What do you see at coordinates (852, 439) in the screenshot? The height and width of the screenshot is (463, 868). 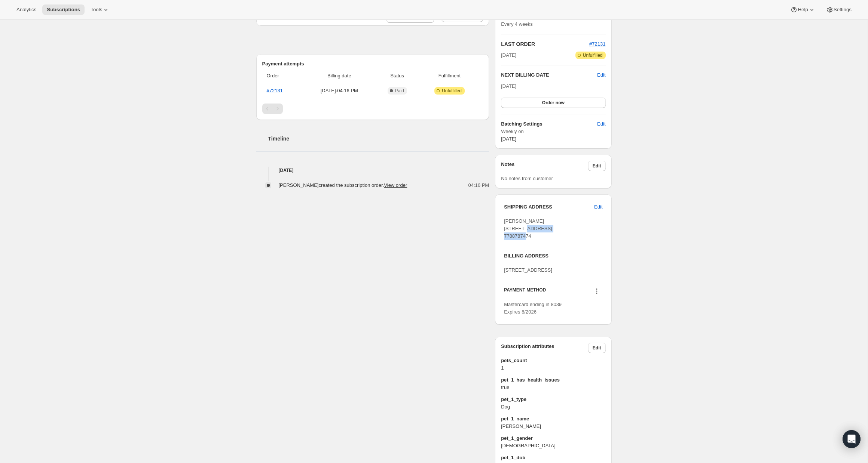 I see `div: Open Intercom Messenger` at bounding box center [852, 439].